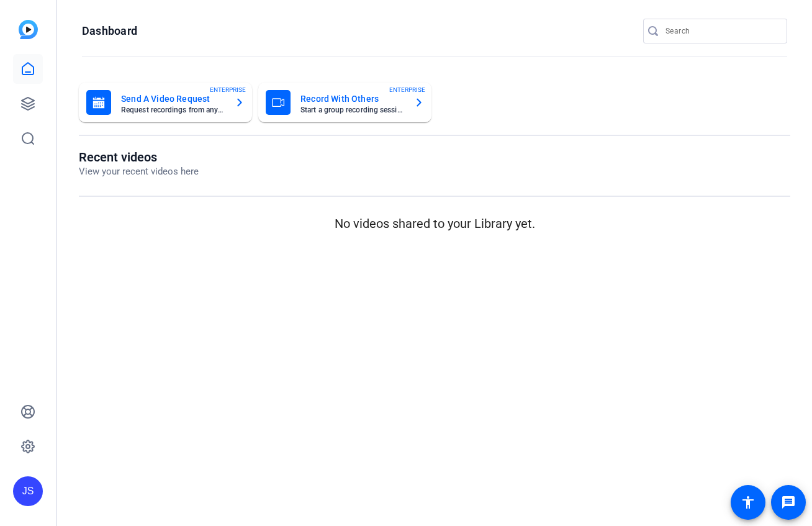 The width and height of the screenshot is (812, 526). What do you see at coordinates (352, 110) in the screenshot?
I see `mat-card-subtitle: Start a group recording session` at bounding box center [352, 110].